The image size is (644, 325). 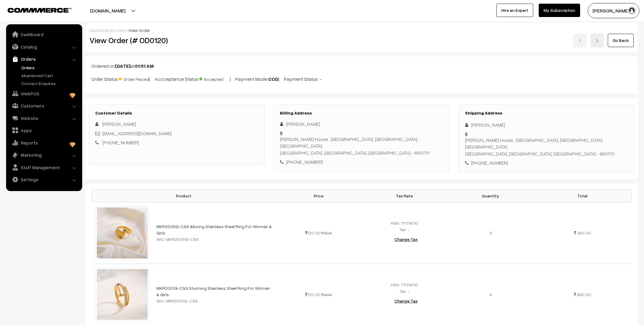 What do you see at coordinates (134, 78) in the screenshot?
I see `span: Order Placed` at bounding box center [134, 78].